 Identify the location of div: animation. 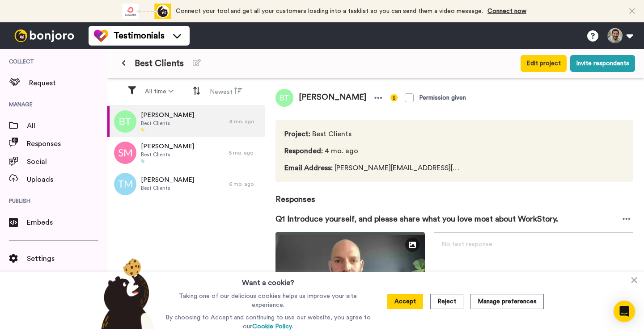
(147, 11).